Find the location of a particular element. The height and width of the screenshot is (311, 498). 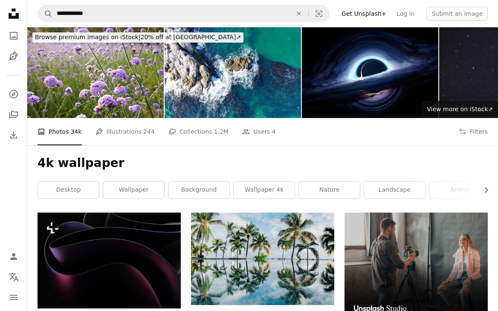

a: landscape is located at coordinates (395, 190).